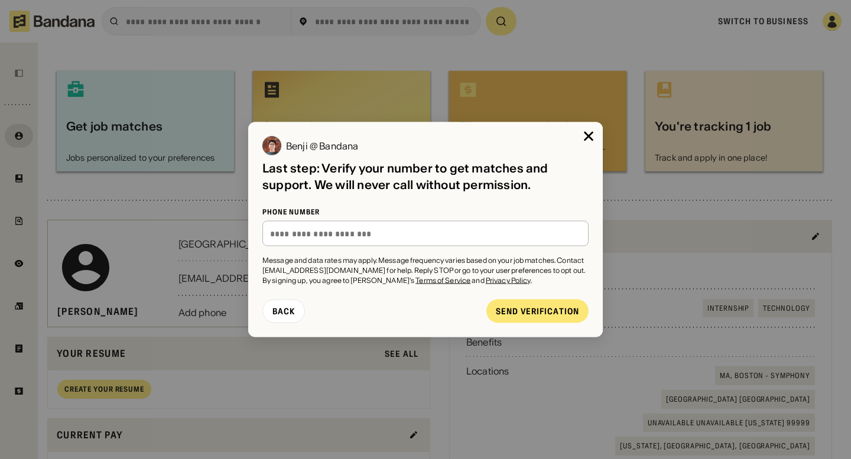  I want to click on div: Send verification, so click(537, 311).